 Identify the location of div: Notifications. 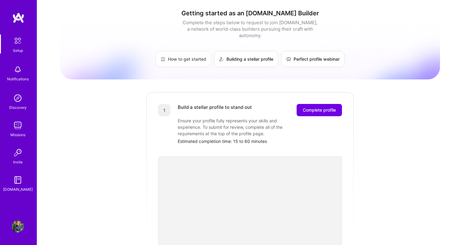
(18, 79).